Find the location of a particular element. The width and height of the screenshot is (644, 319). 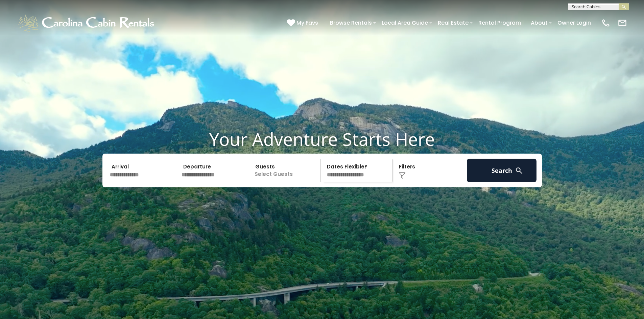

img: search-regular-white.png is located at coordinates (519, 171).